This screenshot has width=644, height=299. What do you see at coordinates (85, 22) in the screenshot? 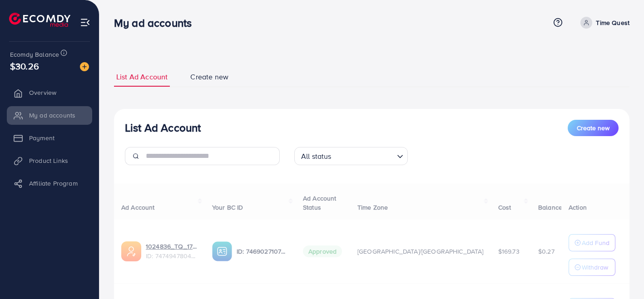
I see `img: menu` at bounding box center [85, 22].